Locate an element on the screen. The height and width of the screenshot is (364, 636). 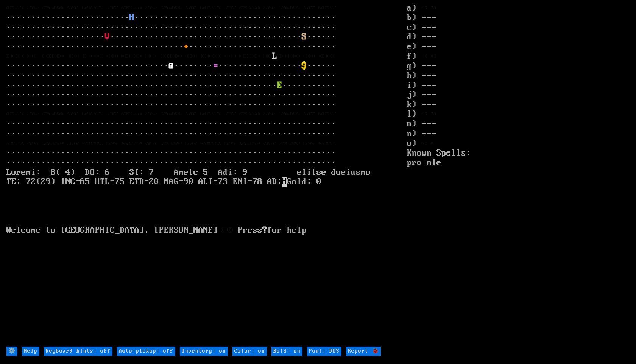
input: Color: on is located at coordinates (249, 351).